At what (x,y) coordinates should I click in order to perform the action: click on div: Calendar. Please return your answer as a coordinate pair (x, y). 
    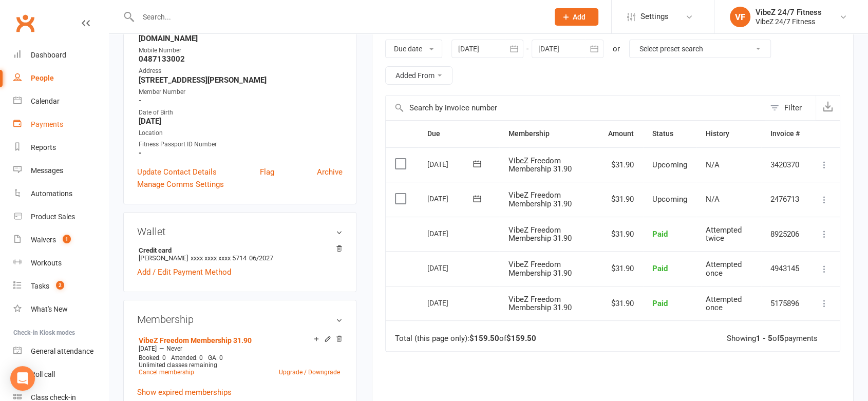
    Looking at the image, I should click on (45, 101).